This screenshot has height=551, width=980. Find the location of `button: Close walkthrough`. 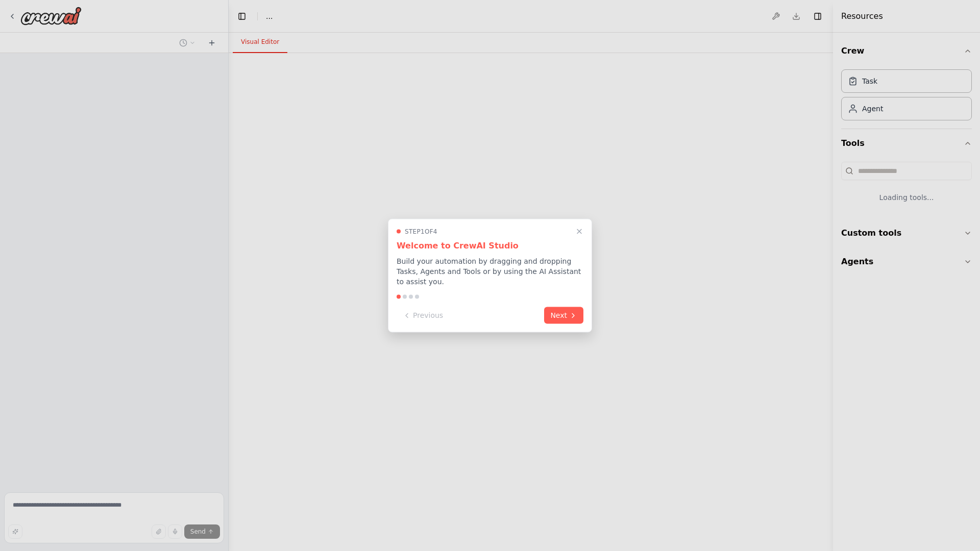

button: Close walkthrough is located at coordinates (579, 232).